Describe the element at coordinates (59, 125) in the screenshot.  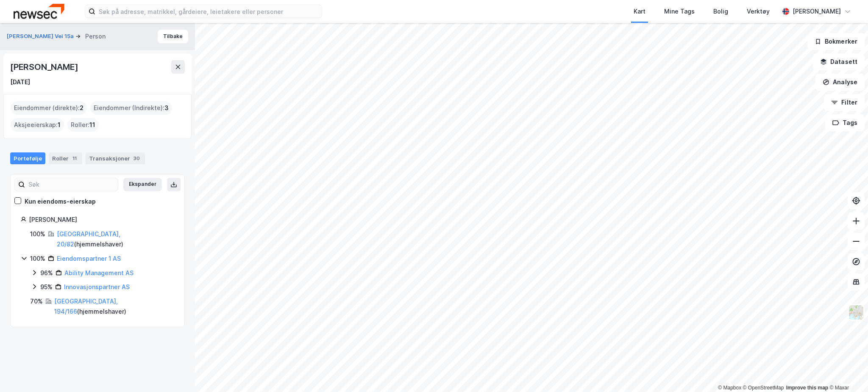
I see `span: 1` at that location.